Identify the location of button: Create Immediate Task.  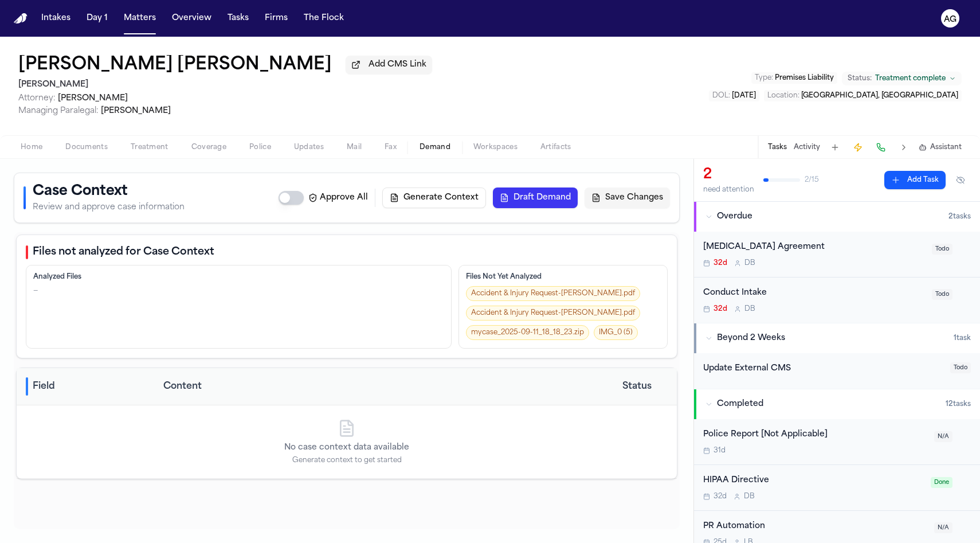
(858, 147).